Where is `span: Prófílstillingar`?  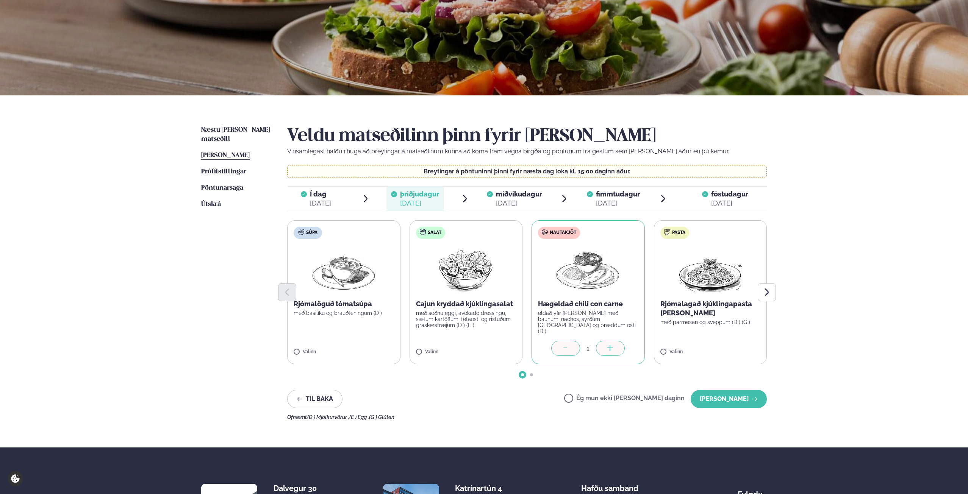
span: Prófílstillingar is located at coordinates (224, 172).